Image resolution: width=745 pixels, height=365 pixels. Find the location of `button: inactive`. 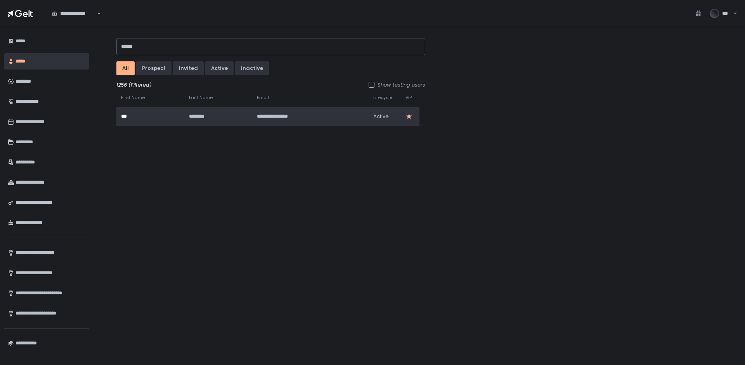

button: inactive is located at coordinates (252, 68).